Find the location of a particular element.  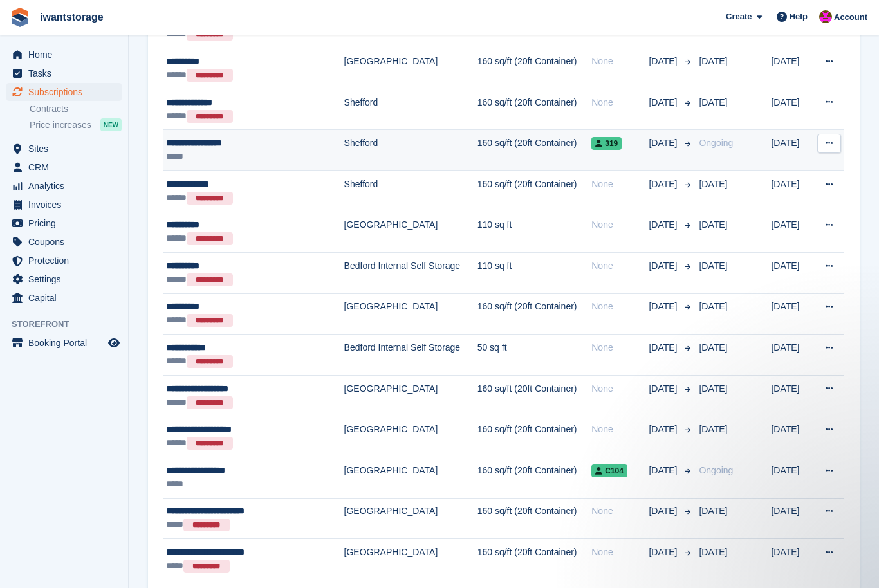

span: Pricing is located at coordinates (67, 223).